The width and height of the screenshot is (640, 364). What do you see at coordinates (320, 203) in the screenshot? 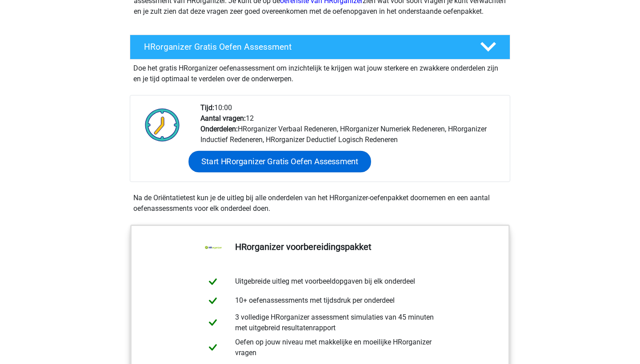
I see `div: Na de Oriëntatietest kun je de uitleg bij alle onderdelen van het HRorganizer-oefenpakket doornem...` at bounding box center [320, 203].